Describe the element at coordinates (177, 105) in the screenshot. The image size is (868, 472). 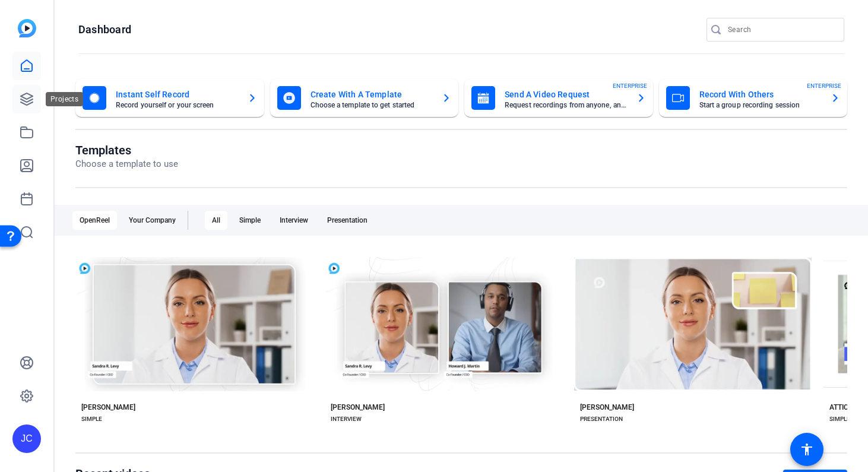
I see `mat-card-subtitle: Record yourself or your screen` at that location.